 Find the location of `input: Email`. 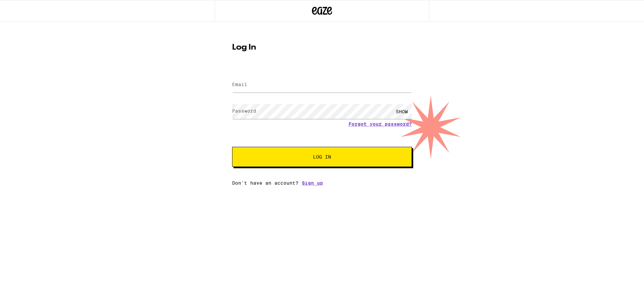

input: Email is located at coordinates (322, 85).